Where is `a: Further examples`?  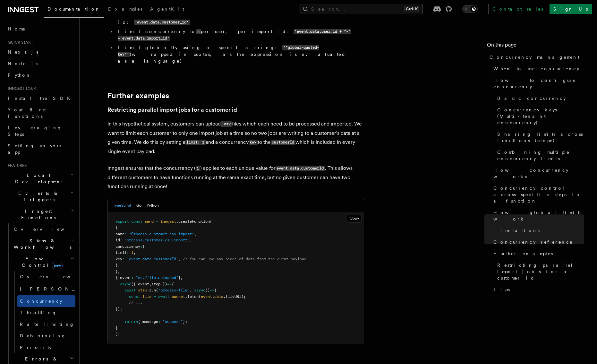
a: Further examples is located at coordinates (538, 254).